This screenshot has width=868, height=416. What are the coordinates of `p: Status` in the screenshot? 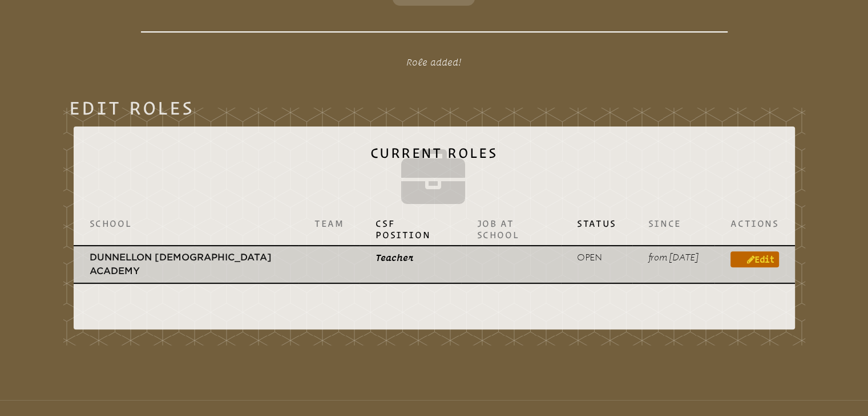 It's located at (596, 223).